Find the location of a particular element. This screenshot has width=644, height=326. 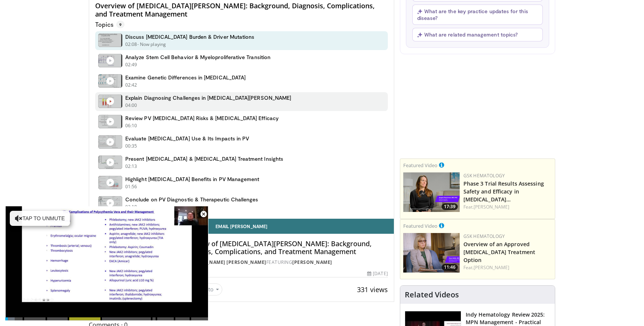

span: 9 is located at coordinates (120, 25).